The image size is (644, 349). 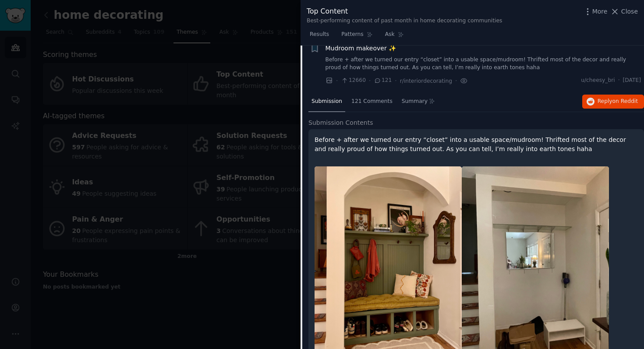 I want to click on span: Submission Contents, so click(x=341, y=123).